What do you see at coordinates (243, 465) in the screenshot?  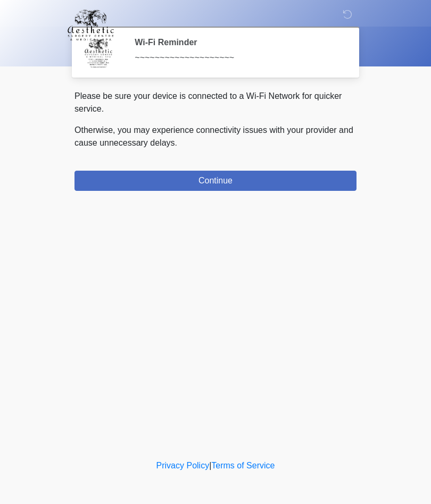 I see `a: Terms of Service` at bounding box center [243, 465].